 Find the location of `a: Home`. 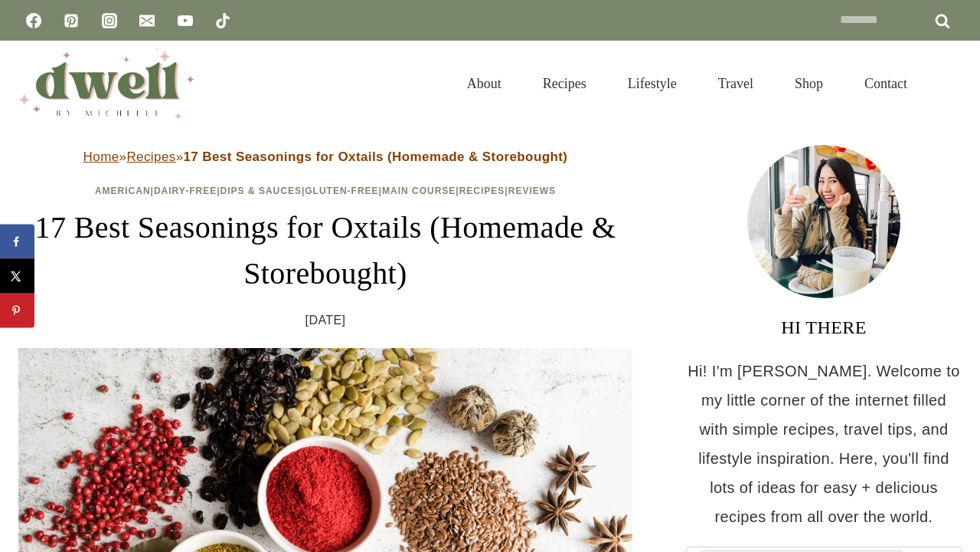

a: Home is located at coordinates (101, 156).